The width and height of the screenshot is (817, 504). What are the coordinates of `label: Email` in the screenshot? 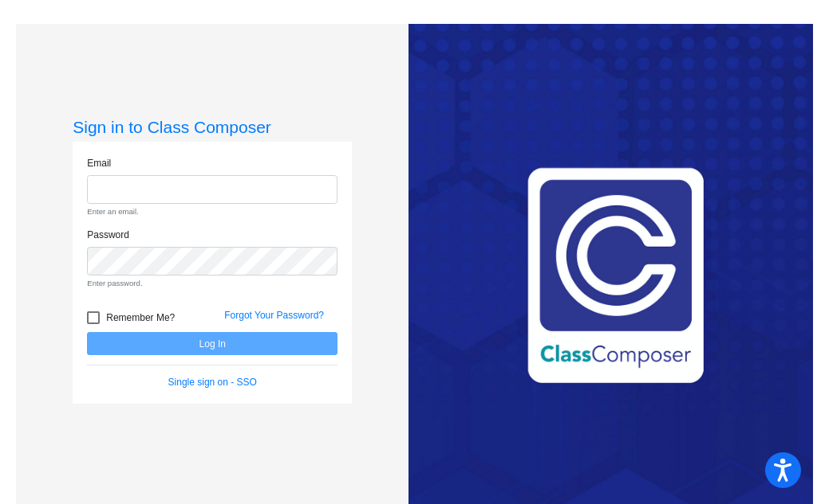 It's located at (99, 164).